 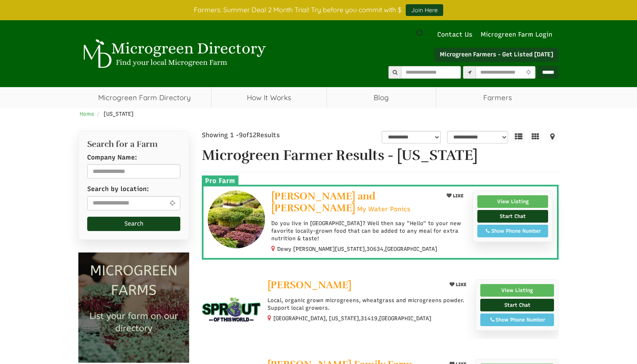 What do you see at coordinates (455, 35) in the screenshot?
I see `a: Contact Us` at bounding box center [455, 35].